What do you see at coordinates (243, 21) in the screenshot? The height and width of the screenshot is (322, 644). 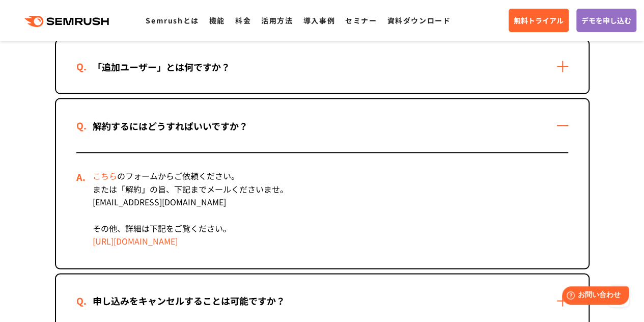 I see `a: 料金` at bounding box center [243, 21].